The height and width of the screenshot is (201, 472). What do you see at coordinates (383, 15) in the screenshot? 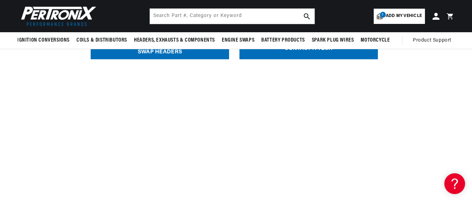
I see `span: 2` at bounding box center [383, 15].